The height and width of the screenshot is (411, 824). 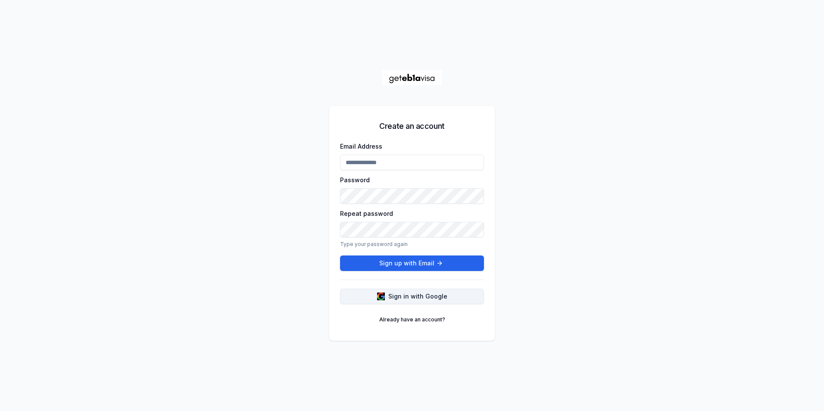 What do you see at coordinates (412, 320) in the screenshot?
I see `a: Already have an account?` at bounding box center [412, 320].